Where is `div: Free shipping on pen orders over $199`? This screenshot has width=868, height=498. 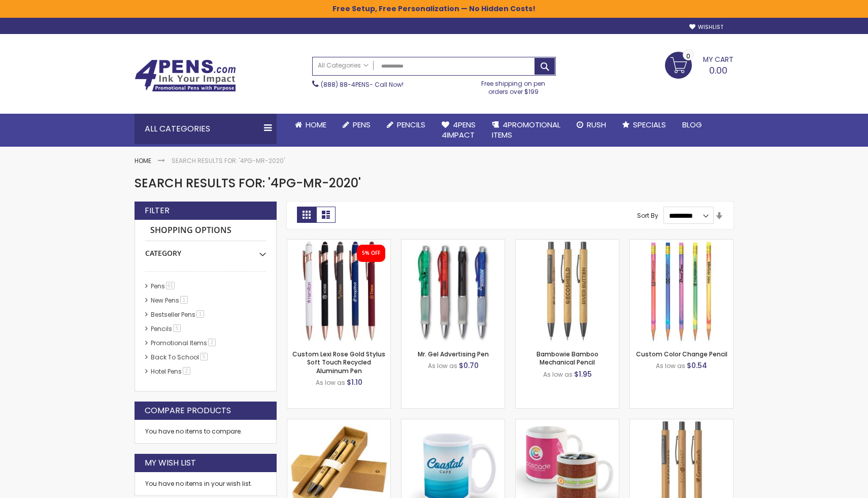
div: Free shipping on pen orders over $199 is located at coordinates (514, 86).